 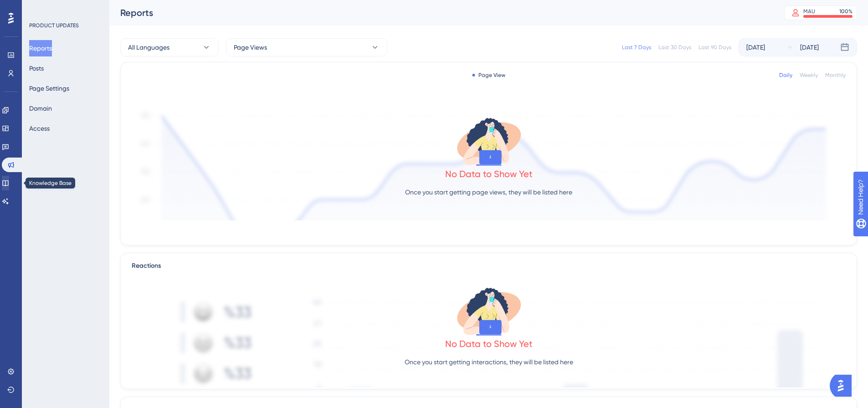 I want to click on button: Access, so click(x=39, y=129).